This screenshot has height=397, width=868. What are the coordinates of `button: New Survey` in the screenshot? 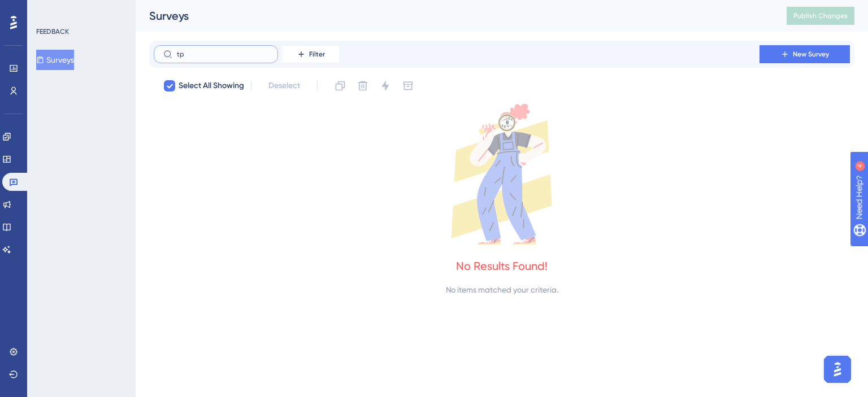 It's located at (805, 54).